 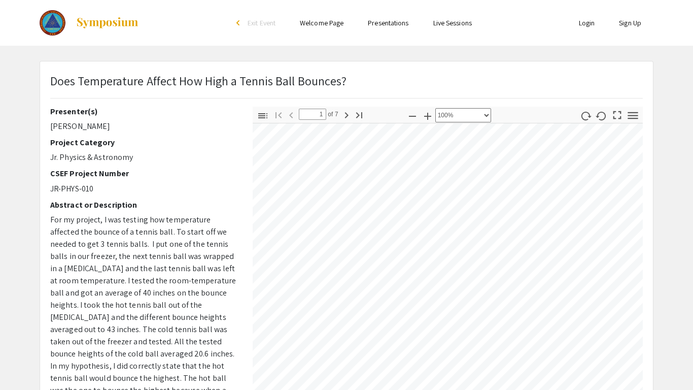 I want to click on a: Presentations, so click(x=388, y=23).